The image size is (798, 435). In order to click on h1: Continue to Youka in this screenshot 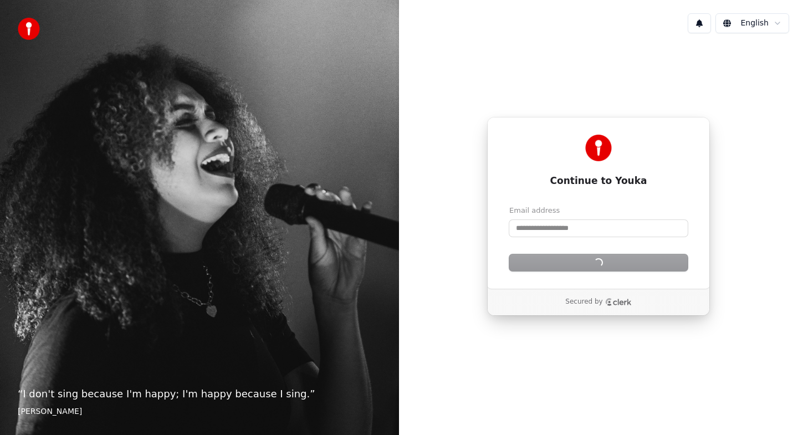, I will do `click(599, 181)`.